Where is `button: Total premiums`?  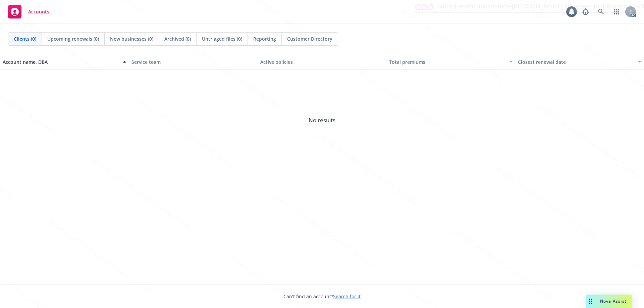
button: Total premiums is located at coordinates (451, 62).